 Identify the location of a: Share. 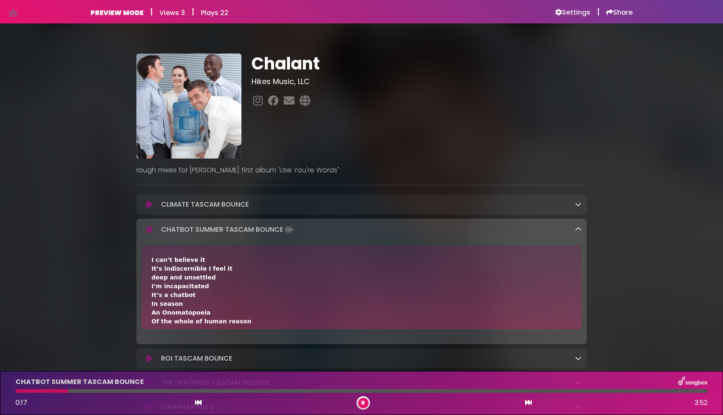
(620, 13).